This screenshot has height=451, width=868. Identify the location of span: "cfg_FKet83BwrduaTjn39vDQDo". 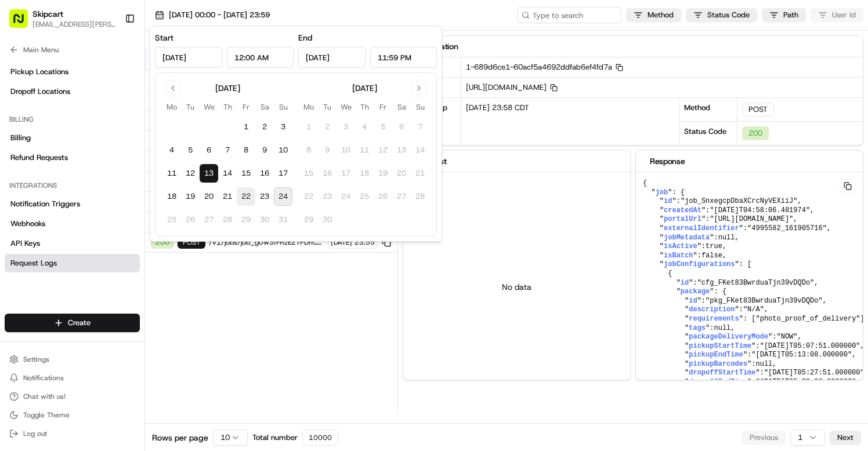
(756, 283).